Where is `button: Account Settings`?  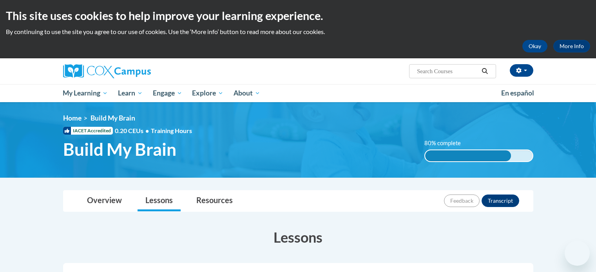
button: Account Settings is located at coordinates (522, 71).